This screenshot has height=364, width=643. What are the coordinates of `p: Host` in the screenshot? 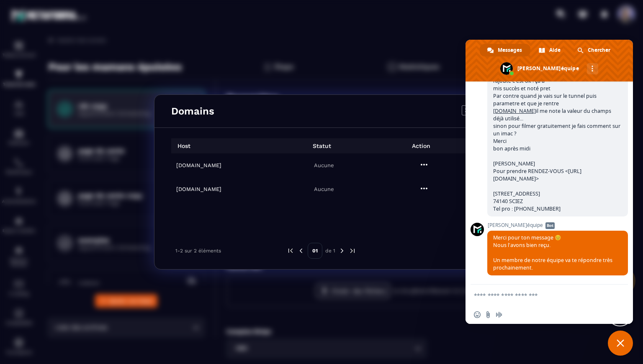 It's located at (181, 146).